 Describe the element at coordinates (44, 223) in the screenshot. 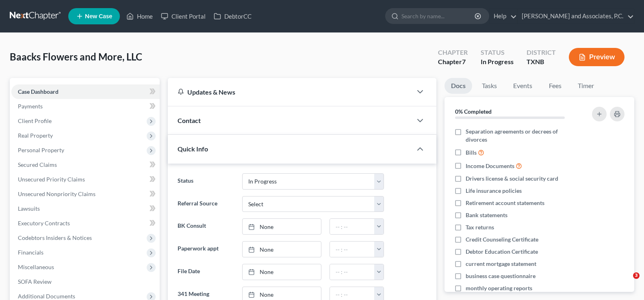

I see `span: Executory Contracts` at that location.